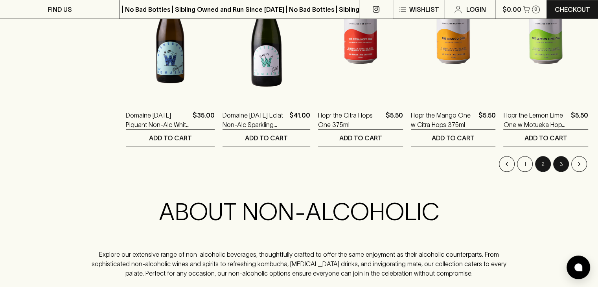 The height and width of the screenshot is (287, 598). I want to click on button: Go to page 3, so click(561, 164).